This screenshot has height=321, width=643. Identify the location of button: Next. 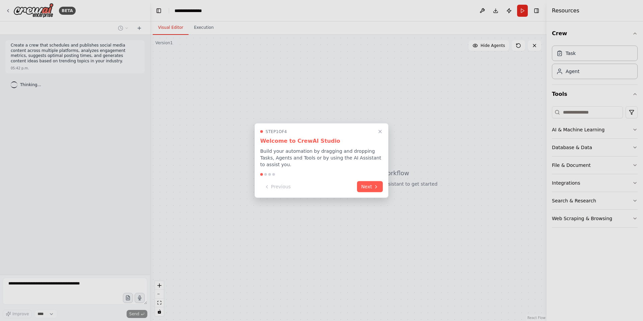
(370, 186).